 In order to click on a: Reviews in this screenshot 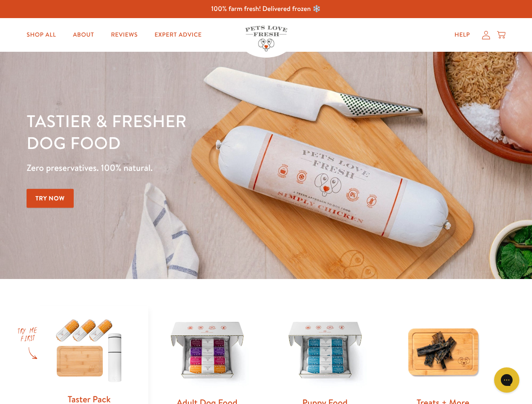, I will do `click(124, 35)`.